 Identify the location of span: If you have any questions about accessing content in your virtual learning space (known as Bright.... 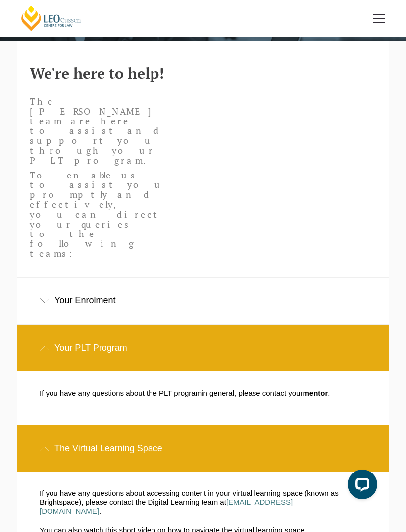
(189, 497).